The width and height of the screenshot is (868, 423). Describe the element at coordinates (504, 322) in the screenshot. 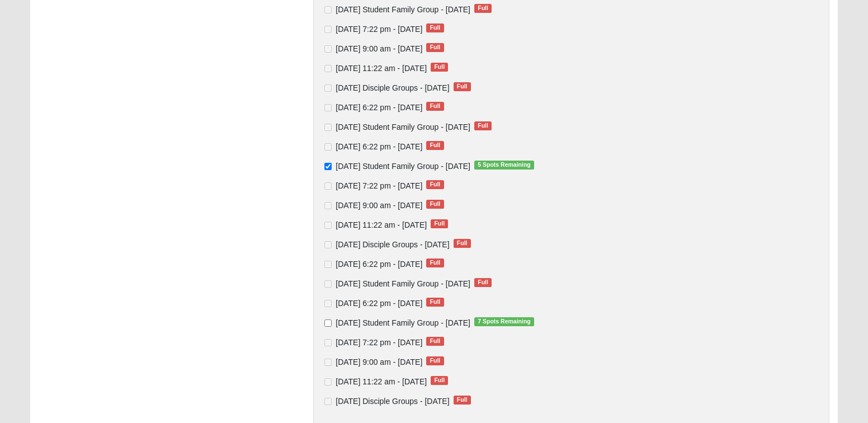

I see `span: 7 Spots Remaining` at that location.